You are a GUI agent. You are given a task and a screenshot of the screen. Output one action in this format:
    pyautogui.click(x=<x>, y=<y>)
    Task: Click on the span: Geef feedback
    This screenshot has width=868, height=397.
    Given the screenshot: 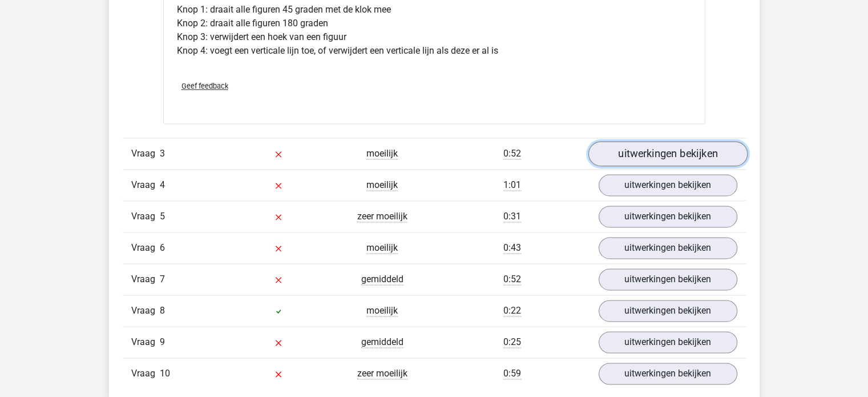 What is the action you would take?
    pyautogui.click(x=205, y=86)
    